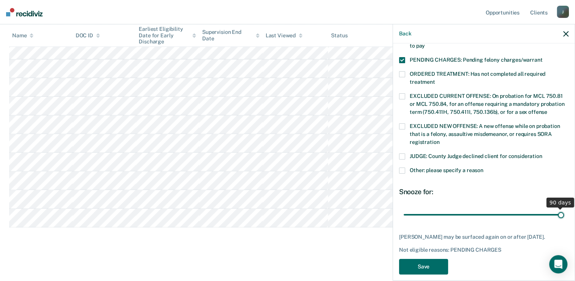 The height and width of the screenshot is (281, 575). I want to click on button: Save, so click(423, 266).